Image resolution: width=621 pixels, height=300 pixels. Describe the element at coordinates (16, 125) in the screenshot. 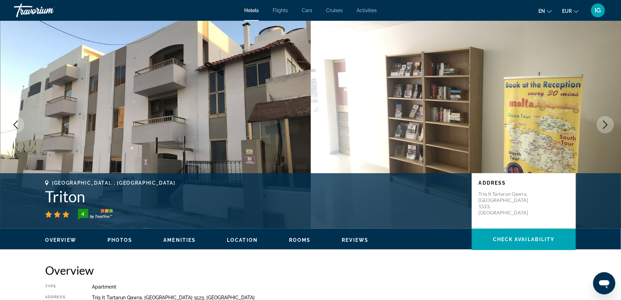

I see `button: Previous image` at that location.